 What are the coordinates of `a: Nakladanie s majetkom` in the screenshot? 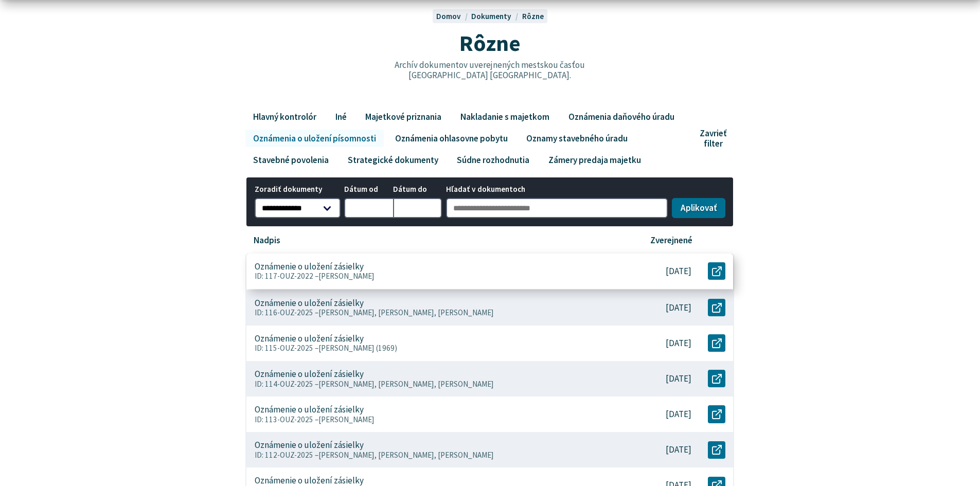 It's located at (505, 117).